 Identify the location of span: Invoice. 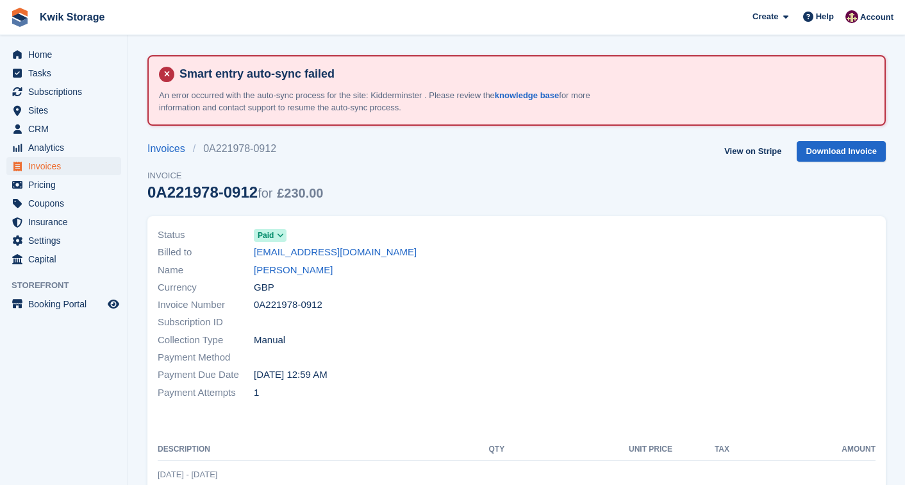
(235, 176).